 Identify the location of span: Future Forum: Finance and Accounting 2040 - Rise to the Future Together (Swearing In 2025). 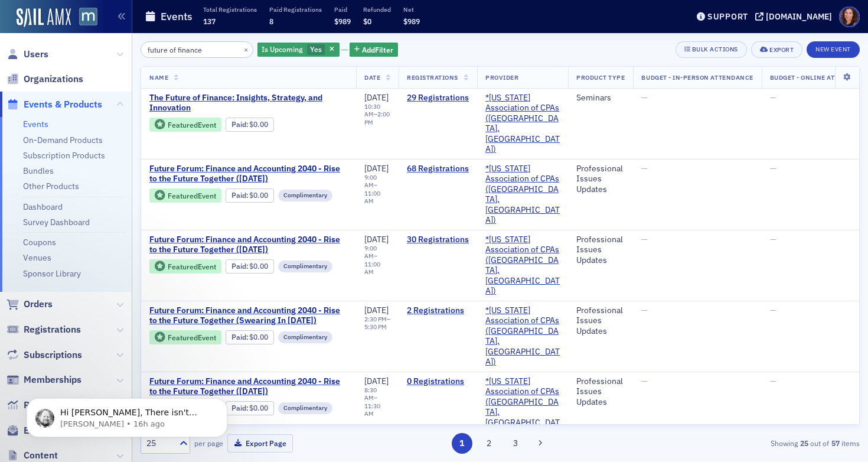
(248, 316).